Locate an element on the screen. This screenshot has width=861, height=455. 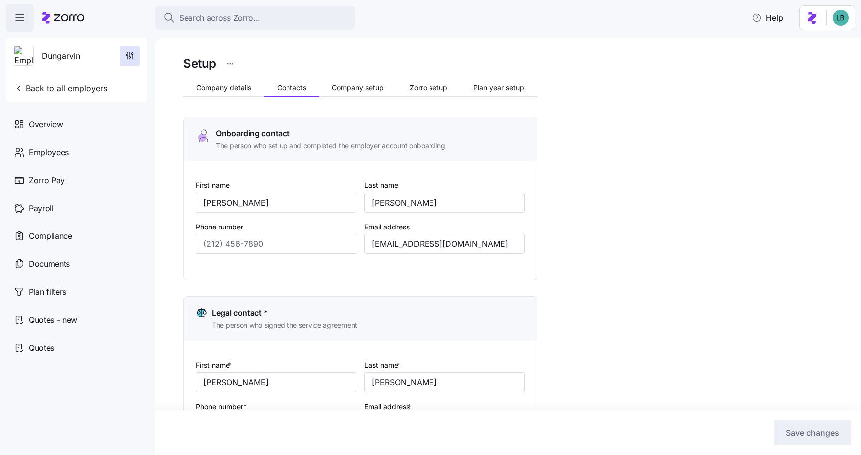
img: Employer logo is located at coordinates (24, 56).